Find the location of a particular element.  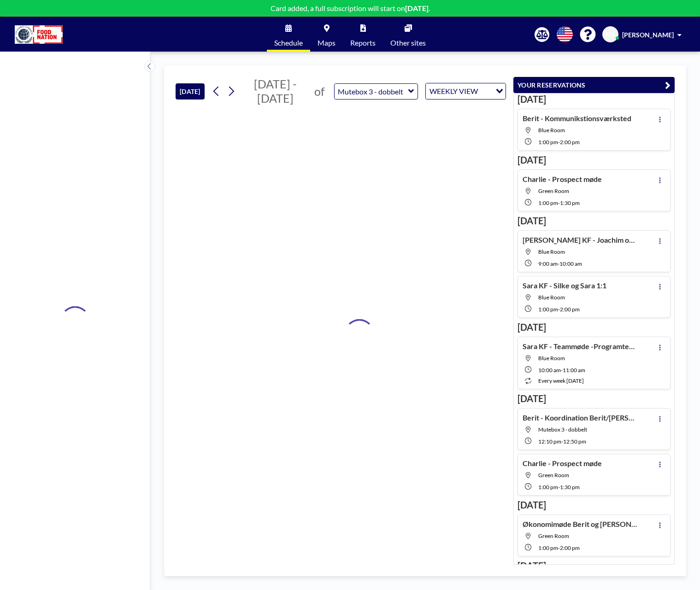

img: organization-logo is located at coordinates (39, 35).